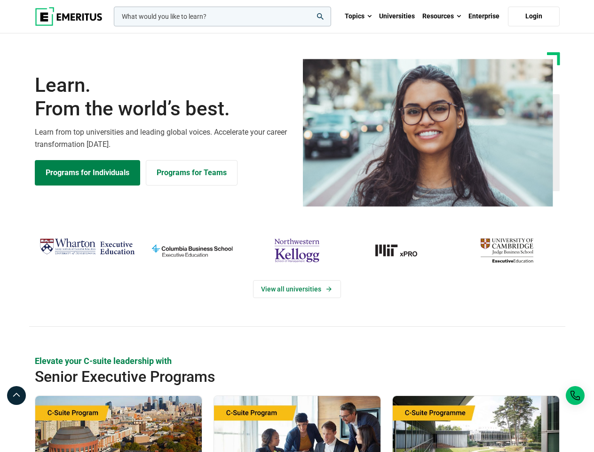 This screenshot has height=452, width=594. Describe the element at coordinates (192, 250) in the screenshot. I see `a: columbia-business-school` at that location.